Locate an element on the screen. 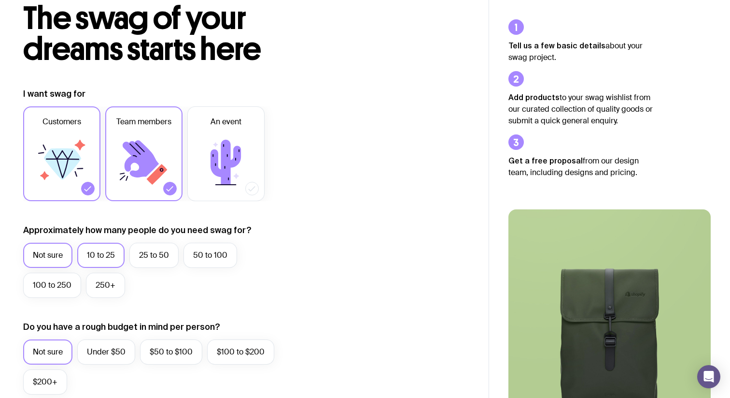 The height and width of the screenshot is (398, 730). strong: Add products is located at coordinates (534, 97).